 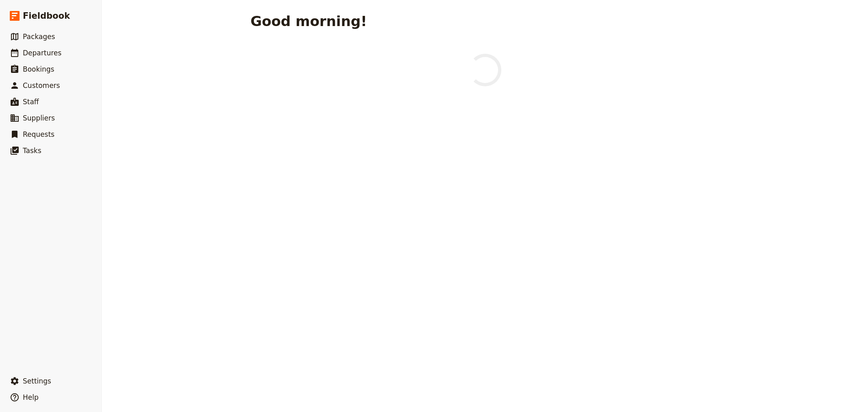 I want to click on span: Settings, so click(x=37, y=381).